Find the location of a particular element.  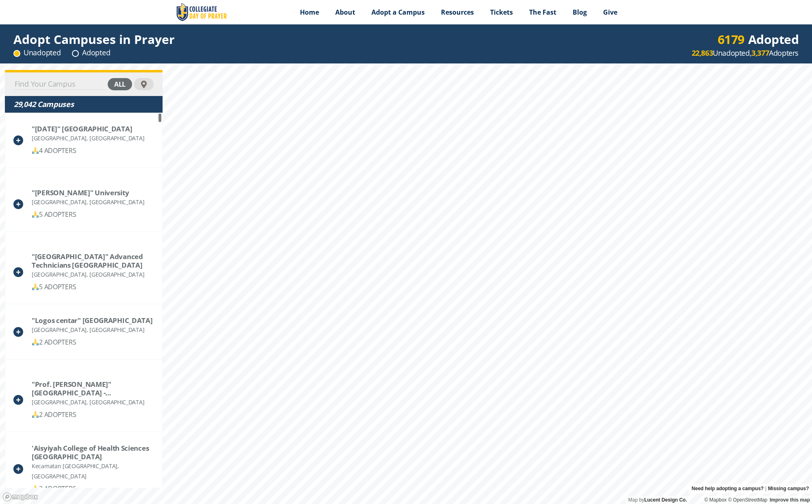

a: Need help adopting a campus? is located at coordinates (727, 488).